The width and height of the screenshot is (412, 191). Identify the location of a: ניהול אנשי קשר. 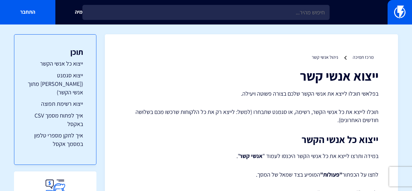
(325, 57).